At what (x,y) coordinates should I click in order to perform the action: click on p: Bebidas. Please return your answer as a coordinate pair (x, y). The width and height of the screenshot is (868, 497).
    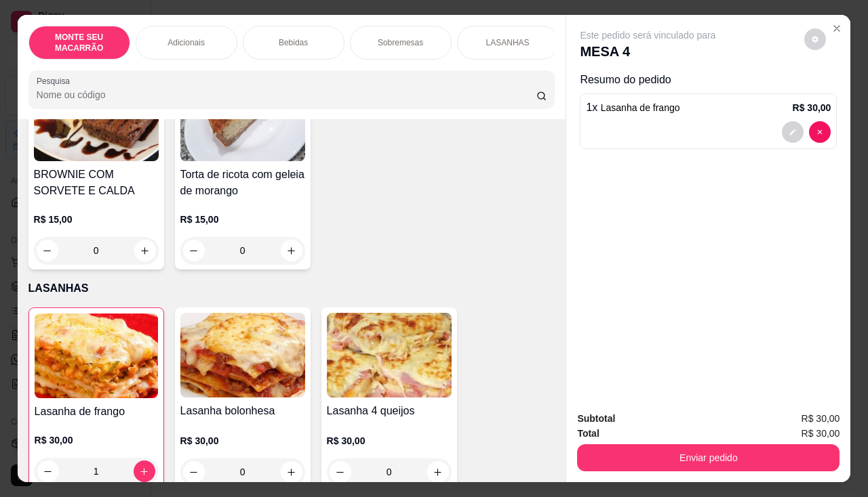
    Looking at the image, I should click on (293, 43).